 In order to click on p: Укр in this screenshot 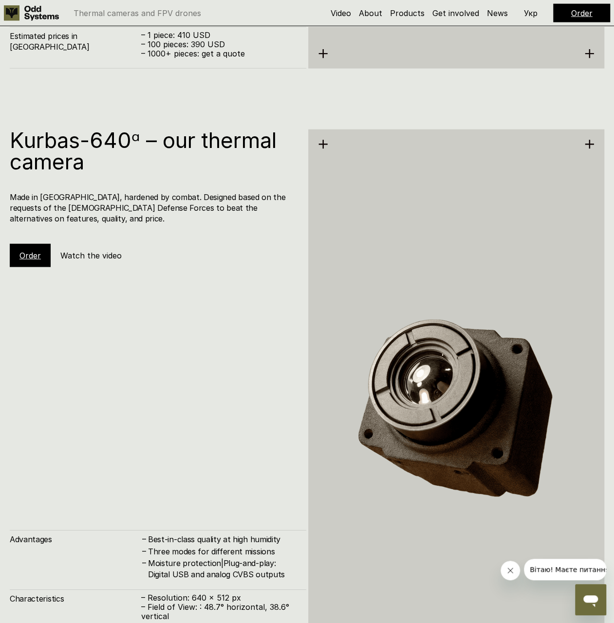, I will do `click(531, 13)`.